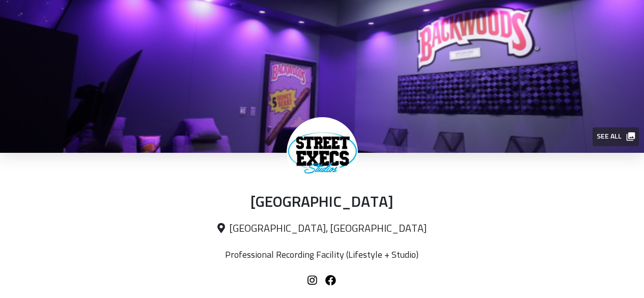 This screenshot has height=298, width=644. I want to click on span: See all, so click(615, 137).